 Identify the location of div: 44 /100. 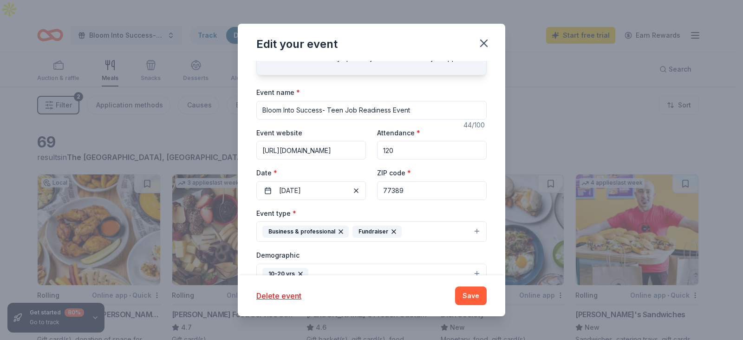
(475, 125).